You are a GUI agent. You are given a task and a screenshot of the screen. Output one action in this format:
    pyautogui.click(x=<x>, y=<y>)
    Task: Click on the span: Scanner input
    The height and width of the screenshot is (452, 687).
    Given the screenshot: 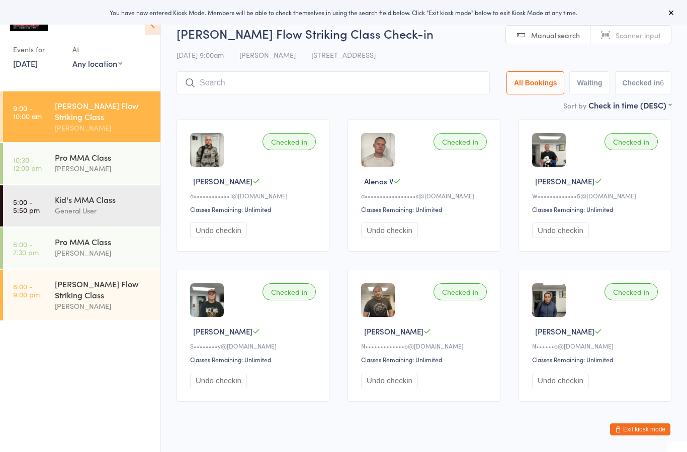 What is the action you would take?
    pyautogui.click(x=638, y=35)
    